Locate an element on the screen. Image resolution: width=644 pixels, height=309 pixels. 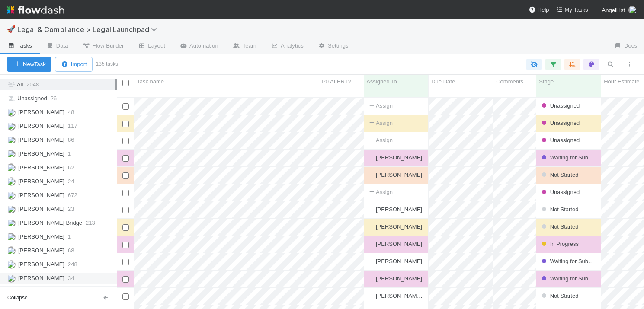
span: Legal & Compliance > Legal Launchpad is located at coordinates (89, 29).